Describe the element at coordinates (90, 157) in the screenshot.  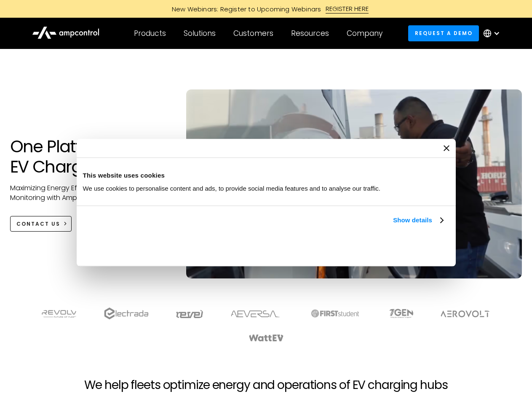
I see `h1: One Platform for EV Charging Hubs` at that location.